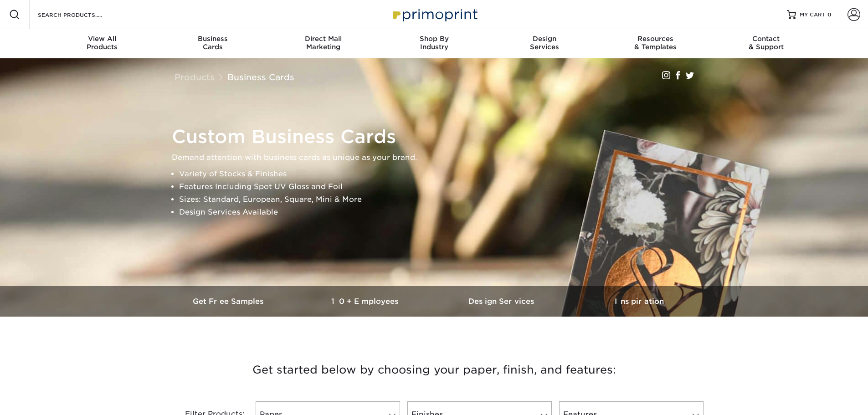  What do you see at coordinates (655, 43) in the screenshot?
I see `div: & Templates` at bounding box center [655, 43].